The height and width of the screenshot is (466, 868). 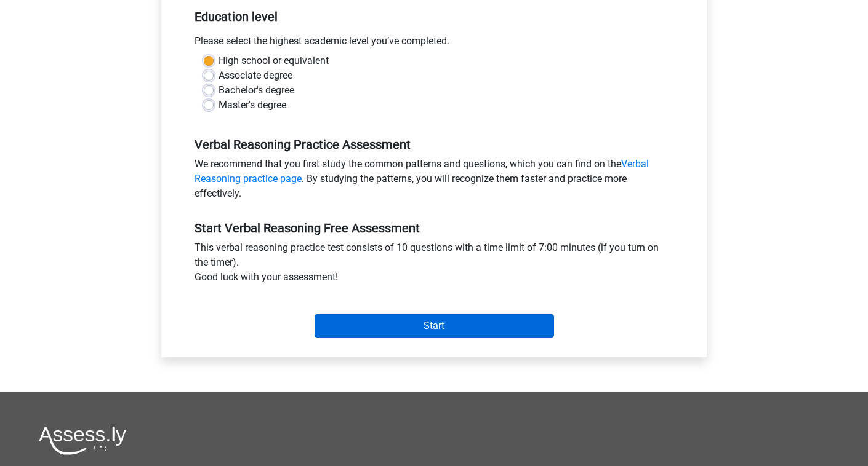 What do you see at coordinates (273, 61) in the screenshot?
I see `label: High school or equivalent` at bounding box center [273, 61].